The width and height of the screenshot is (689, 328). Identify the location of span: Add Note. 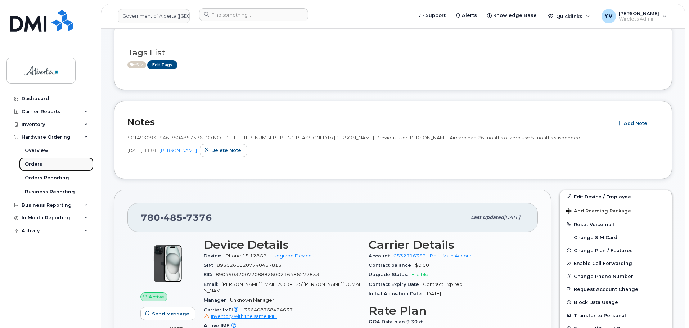
(635, 123).